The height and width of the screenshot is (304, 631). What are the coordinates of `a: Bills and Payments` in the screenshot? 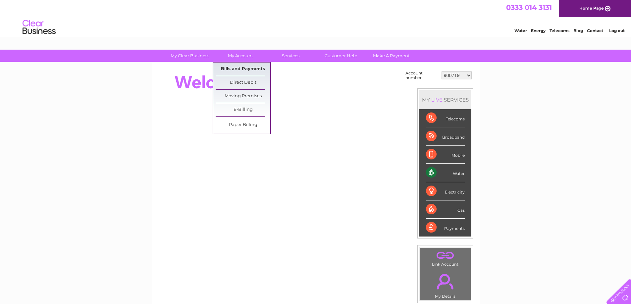 It's located at (243, 69).